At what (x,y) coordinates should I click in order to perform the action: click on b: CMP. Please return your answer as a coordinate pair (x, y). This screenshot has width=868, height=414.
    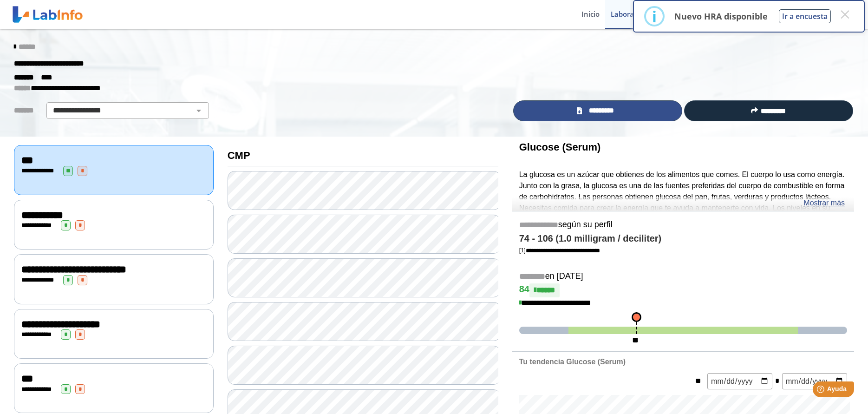
    Looking at the image, I should click on (239, 155).